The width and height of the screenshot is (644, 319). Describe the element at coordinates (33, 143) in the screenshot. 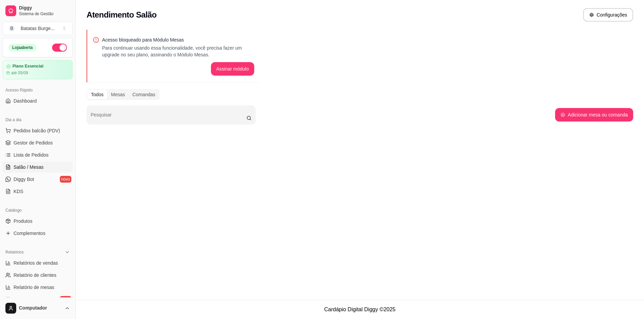

I see `span: Gestor de Pedidos` at that location.